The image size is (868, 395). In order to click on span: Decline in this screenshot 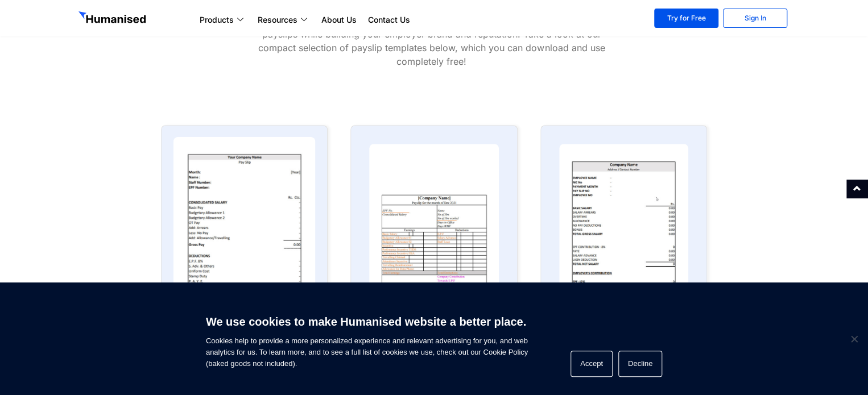, I will do `click(854, 339)`.